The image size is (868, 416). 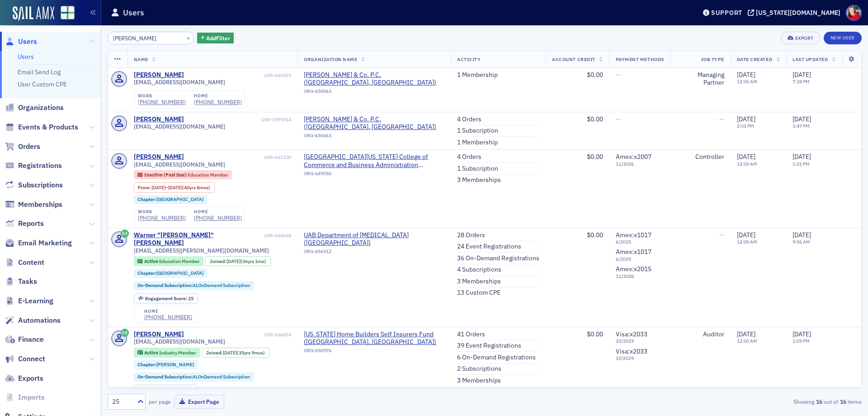 I want to click on div: USR-666824, so click(x=238, y=334).